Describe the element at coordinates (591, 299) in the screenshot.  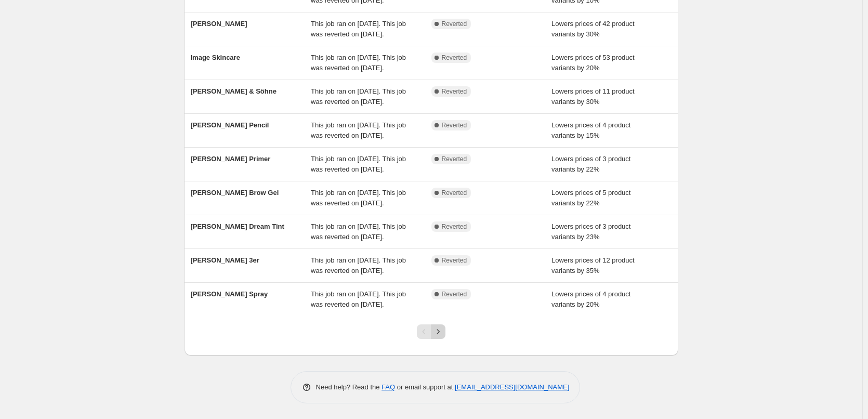
I see `span: Lowers prices of 4 product variants by 20%` at that location.